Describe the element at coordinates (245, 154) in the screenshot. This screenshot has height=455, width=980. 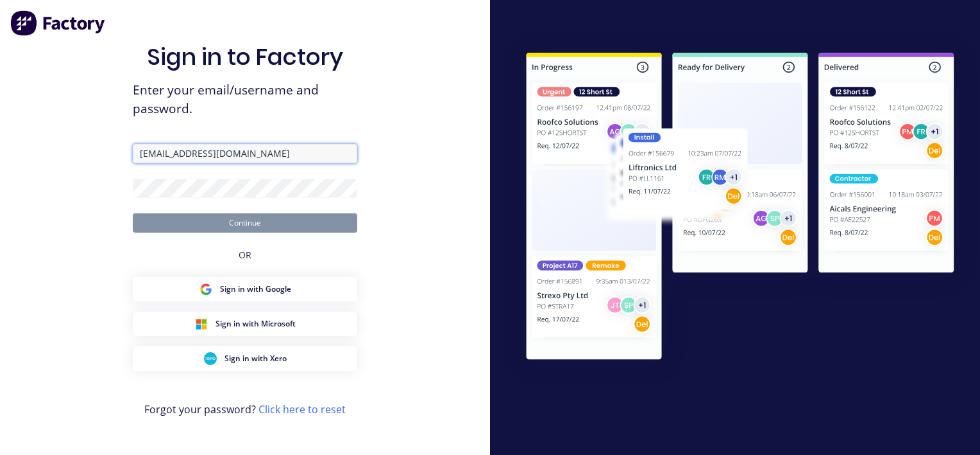
I see `input: Email/Username` at that location.